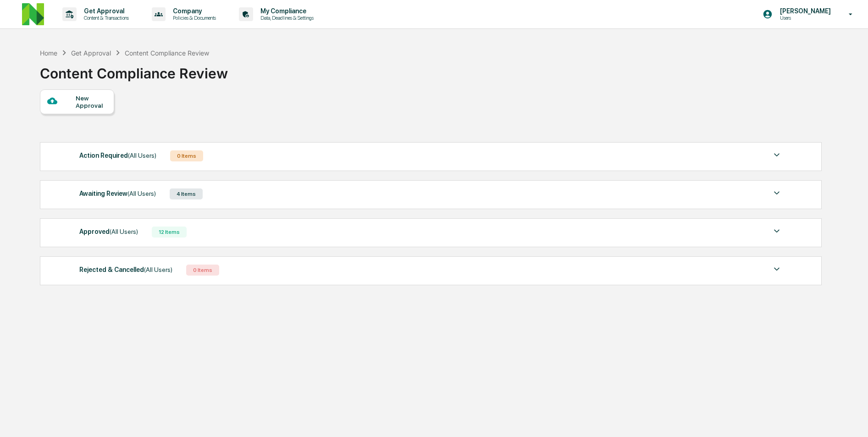 The image size is (868, 437). I want to click on p: Data, Deadlines & Settings, so click(285, 18).